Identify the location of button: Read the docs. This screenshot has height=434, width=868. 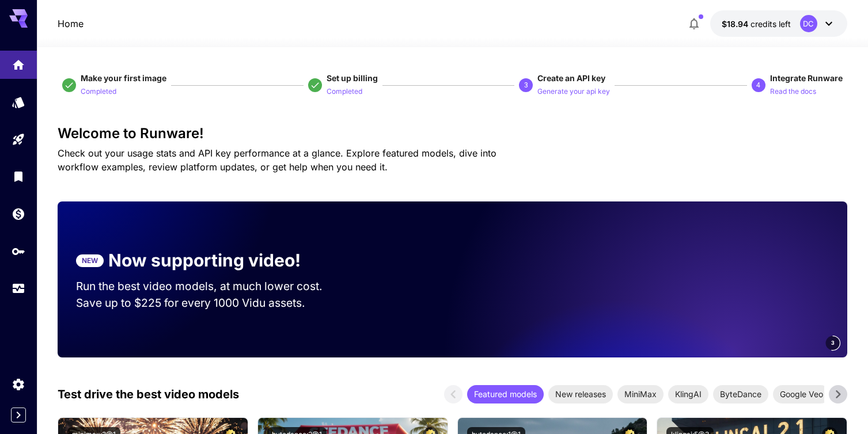
(793, 90).